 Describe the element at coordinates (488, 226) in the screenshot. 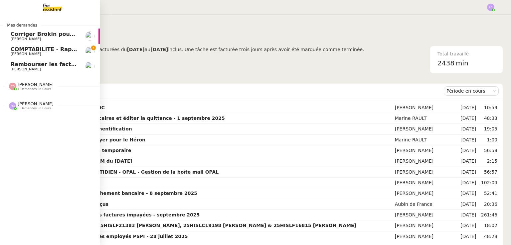

I see `td: 18:02` at that location.